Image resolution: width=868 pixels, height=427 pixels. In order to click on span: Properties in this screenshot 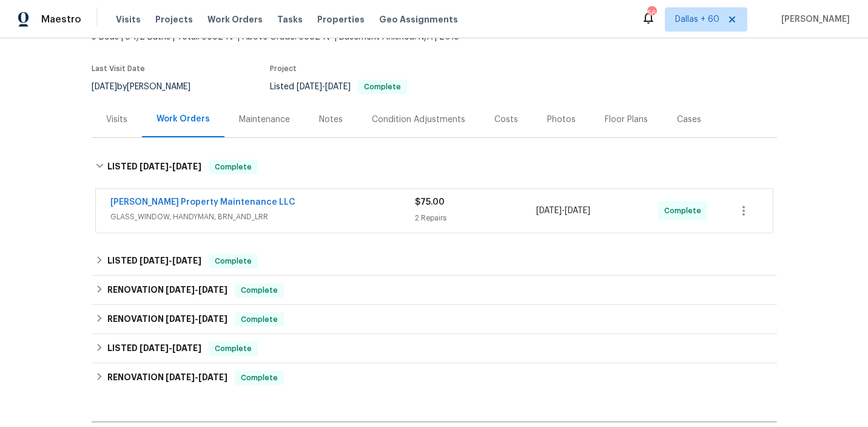, I will do `click(341, 19)`.